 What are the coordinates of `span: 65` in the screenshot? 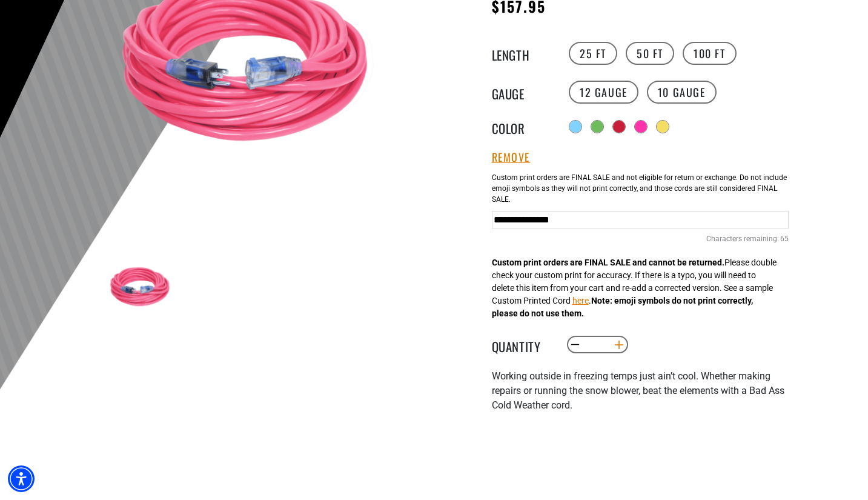 It's located at (784, 239).